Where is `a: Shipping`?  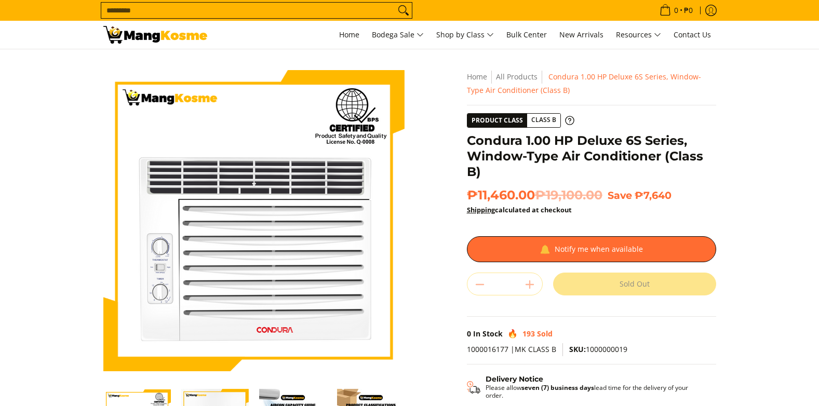 a: Shipping is located at coordinates (481, 210).